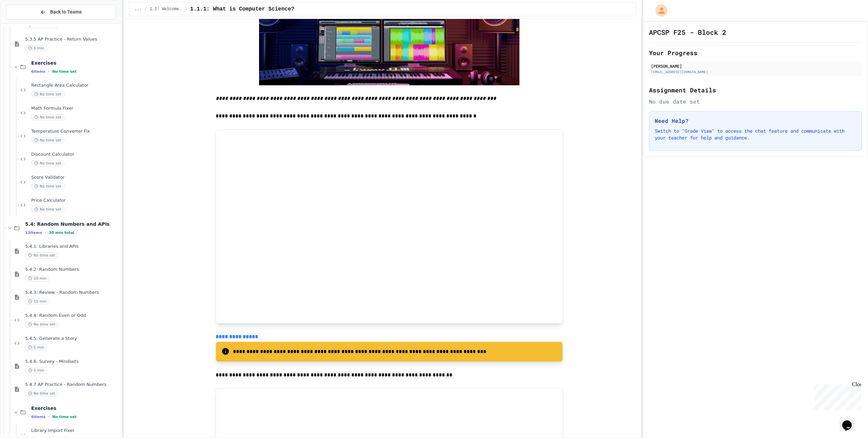 The height and width of the screenshot is (438, 868). Describe the element at coordinates (166, 9) in the screenshot. I see `span: 1.1: Welcome to Computer Science` at that location.